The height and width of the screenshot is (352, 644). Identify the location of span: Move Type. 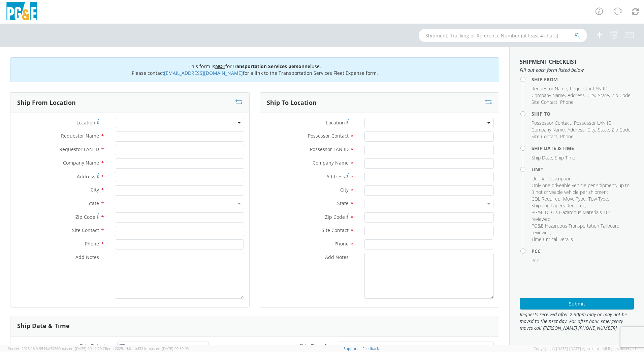
(574, 198).